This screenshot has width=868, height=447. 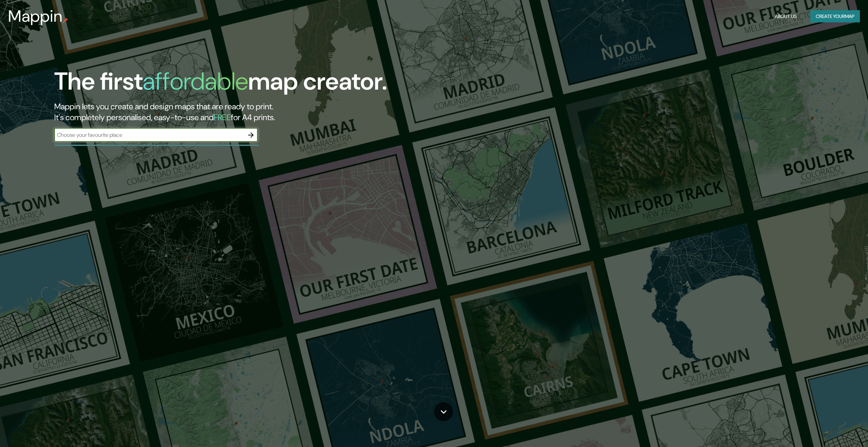 I want to click on img: mappin-pin, so click(x=66, y=20).